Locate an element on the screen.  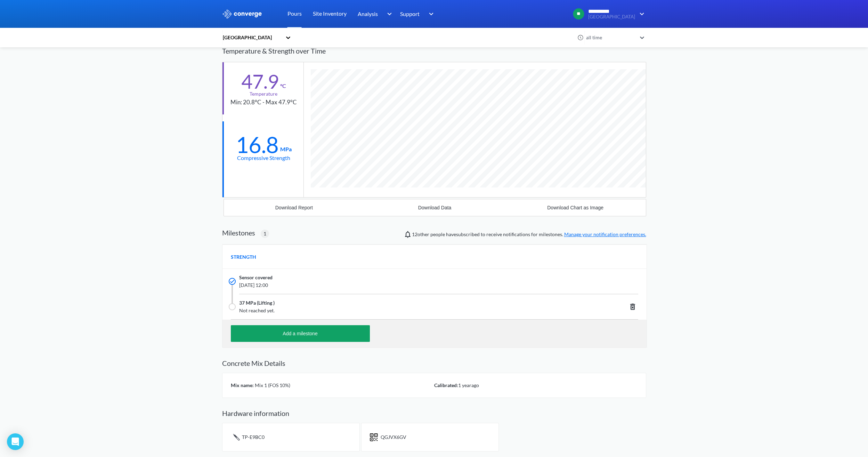
h2: Concrete Mix Details is located at coordinates (434, 362).